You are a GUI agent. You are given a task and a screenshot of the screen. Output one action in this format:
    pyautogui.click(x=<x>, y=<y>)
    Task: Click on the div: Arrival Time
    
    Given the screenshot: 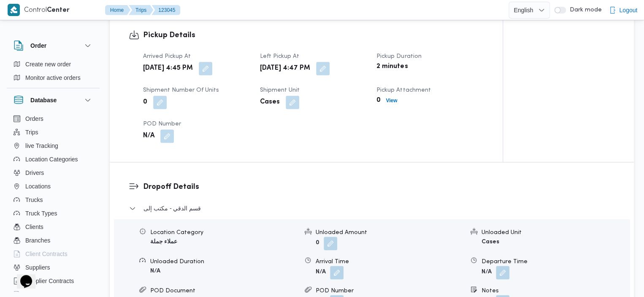 What is the action you would take?
    pyautogui.click(x=390, y=261)
    